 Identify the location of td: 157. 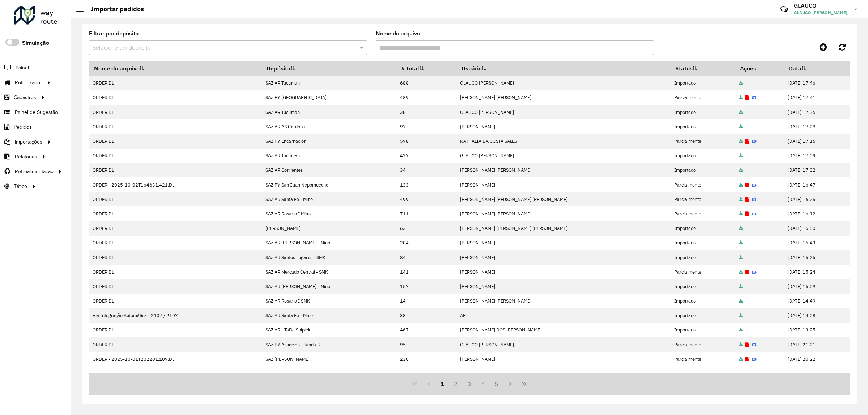
(427, 286).